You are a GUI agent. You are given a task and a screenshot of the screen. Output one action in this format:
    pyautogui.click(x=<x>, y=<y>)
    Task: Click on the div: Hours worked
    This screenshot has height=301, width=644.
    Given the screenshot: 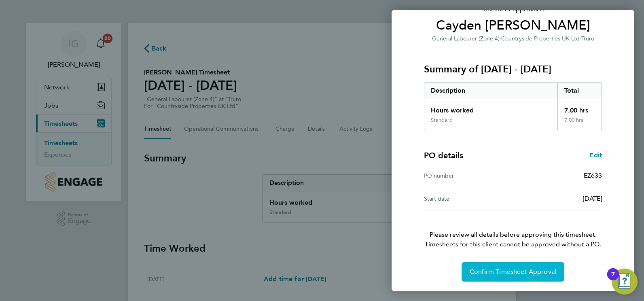 What is the action you would take?
    pyautogui.click(x=491, y=108)
    